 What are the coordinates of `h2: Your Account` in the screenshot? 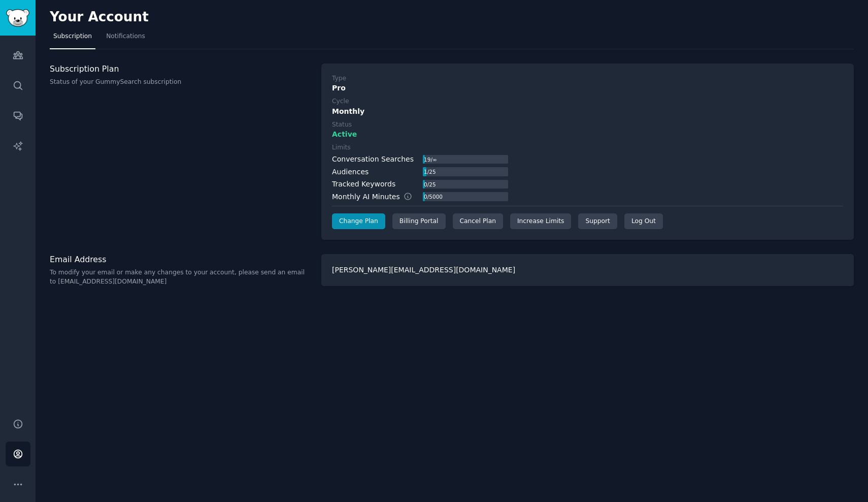 It's located at (99, 17).